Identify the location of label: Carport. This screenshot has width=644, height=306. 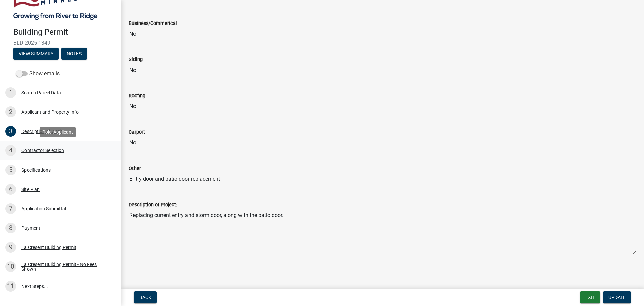
(136, 132).